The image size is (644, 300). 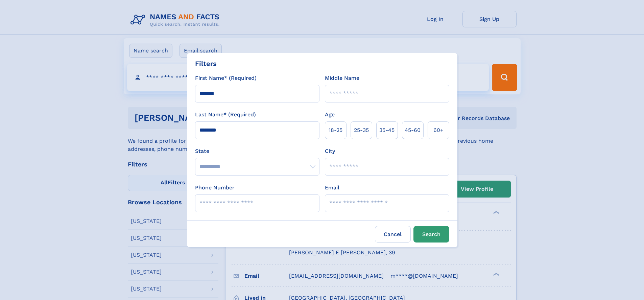 I want to click on span: 18‑25, so click(x=335, y=130).